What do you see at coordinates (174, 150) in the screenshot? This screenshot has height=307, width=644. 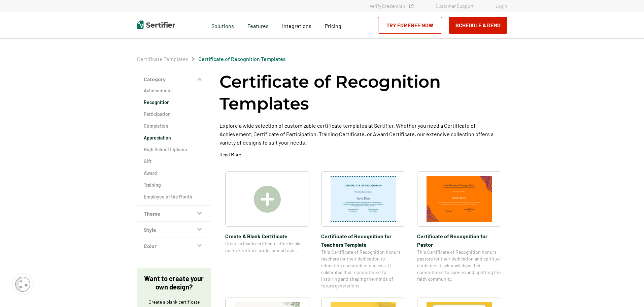 I see `h2: High School Diploma` at bounding box center [174, 150].